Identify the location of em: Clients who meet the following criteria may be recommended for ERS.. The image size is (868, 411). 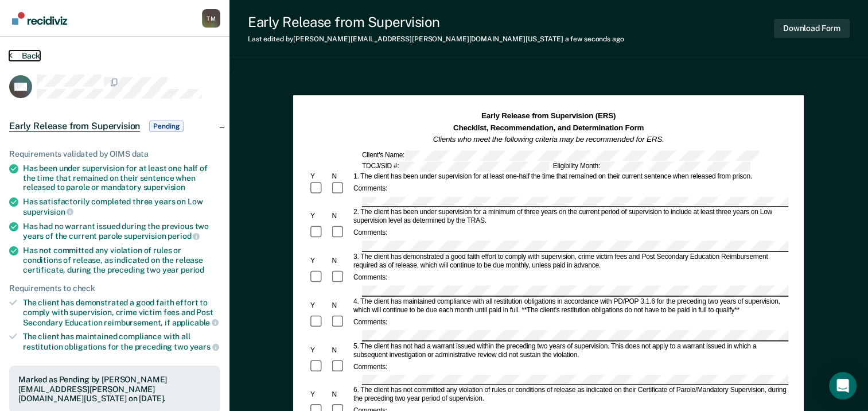
(548, 139).